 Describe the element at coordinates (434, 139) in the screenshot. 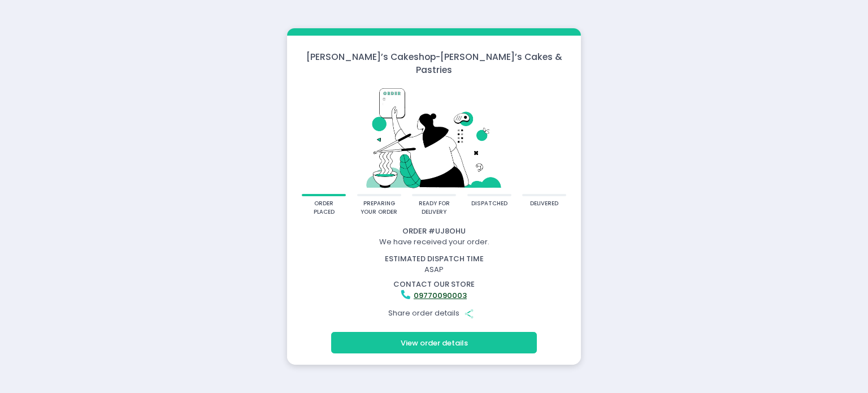

I see `img: talkie` at that location.